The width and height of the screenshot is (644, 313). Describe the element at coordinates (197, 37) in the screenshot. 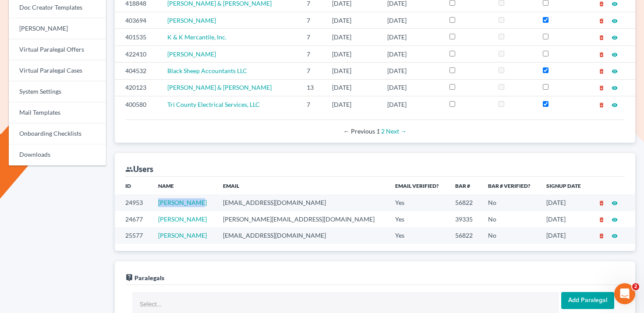

I see `span: K & K Mercantile, Inc.` at that location.